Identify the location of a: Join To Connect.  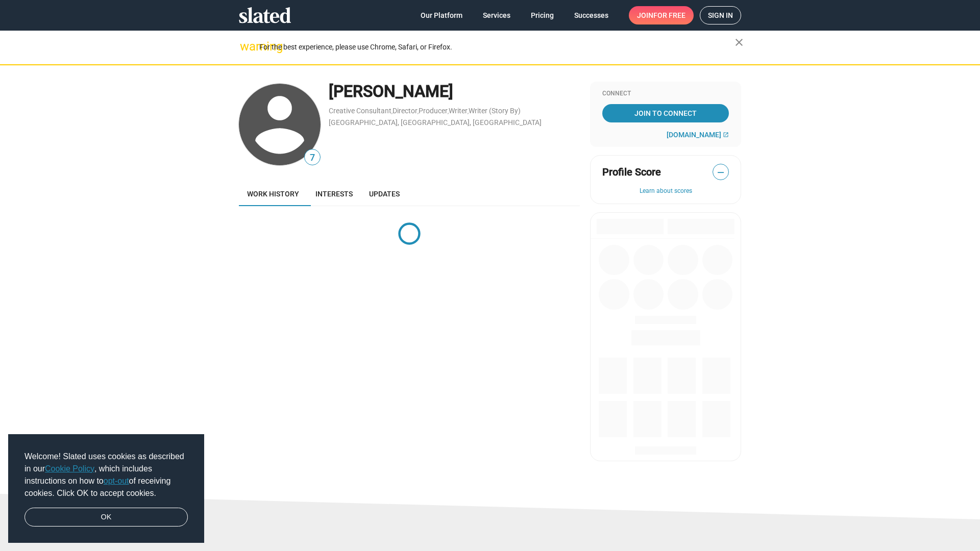
(666, 113).